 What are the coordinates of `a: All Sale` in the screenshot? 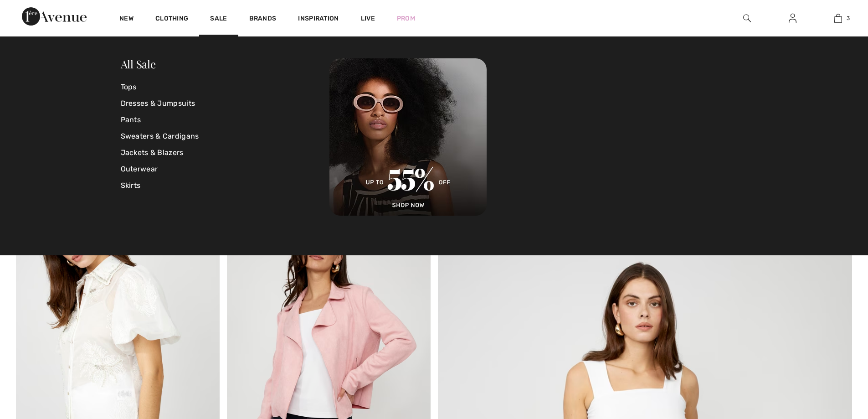 It's located at (138, 64).